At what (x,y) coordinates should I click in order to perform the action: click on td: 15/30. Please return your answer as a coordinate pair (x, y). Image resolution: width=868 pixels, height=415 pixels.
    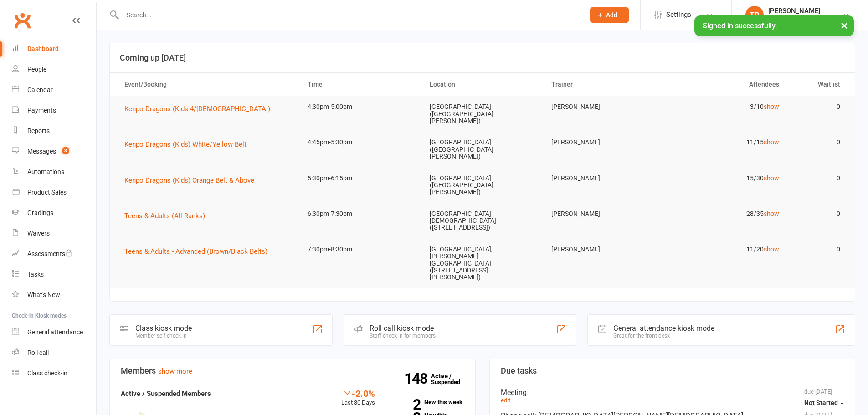
    Looking at the image, I should click on (726, 178).